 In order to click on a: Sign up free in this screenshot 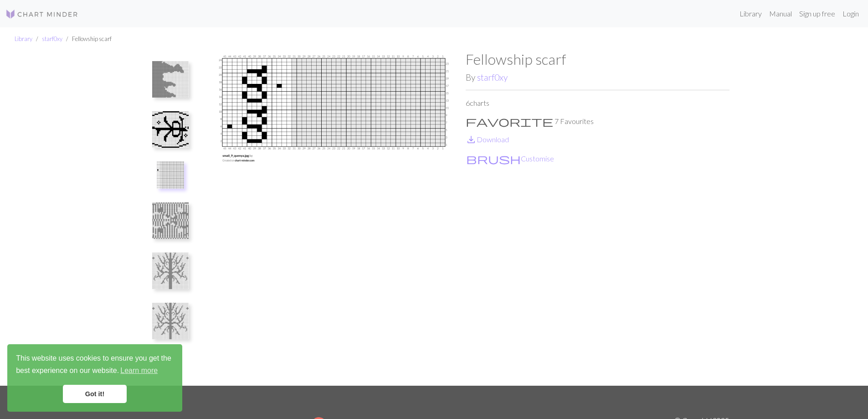, I will do `click(817, 14)`.